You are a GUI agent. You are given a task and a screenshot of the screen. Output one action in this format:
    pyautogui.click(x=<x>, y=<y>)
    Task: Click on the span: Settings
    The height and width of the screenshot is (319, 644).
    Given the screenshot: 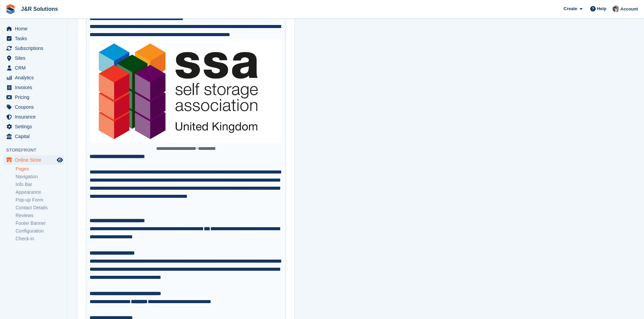 What is the action you would take?
    pyautogui.click(x=35, y=126)
    